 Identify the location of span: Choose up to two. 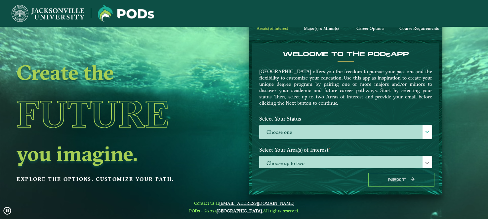
(346, 163).